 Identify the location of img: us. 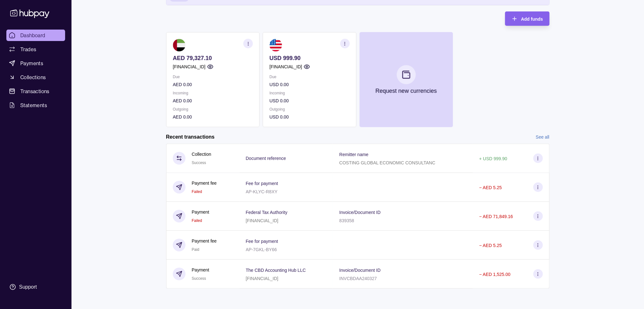
(276, 45).